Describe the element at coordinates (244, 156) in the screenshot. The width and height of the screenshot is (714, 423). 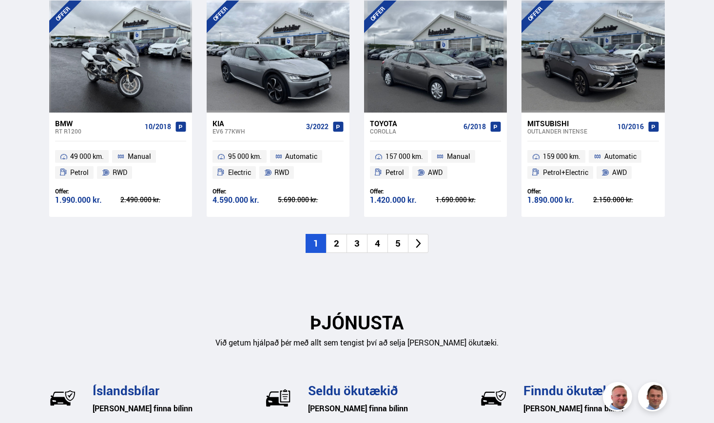
I see `span: 95 000 km.` at that location.